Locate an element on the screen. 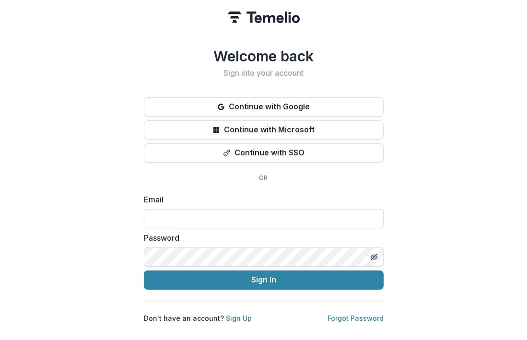 This screenshot has height=340, width=527. button: Continue with SSO is located at coordinates (264, 153).